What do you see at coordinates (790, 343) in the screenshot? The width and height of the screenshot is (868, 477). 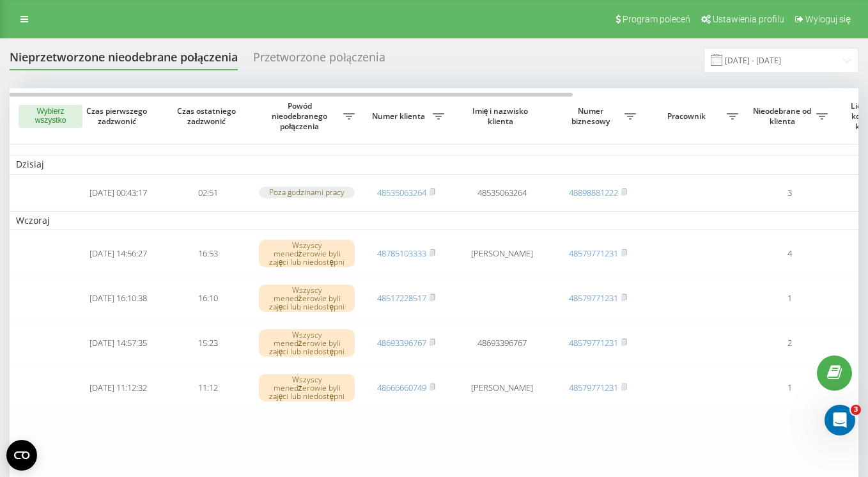 I see `td: 2` at bounding box center [790, 343].